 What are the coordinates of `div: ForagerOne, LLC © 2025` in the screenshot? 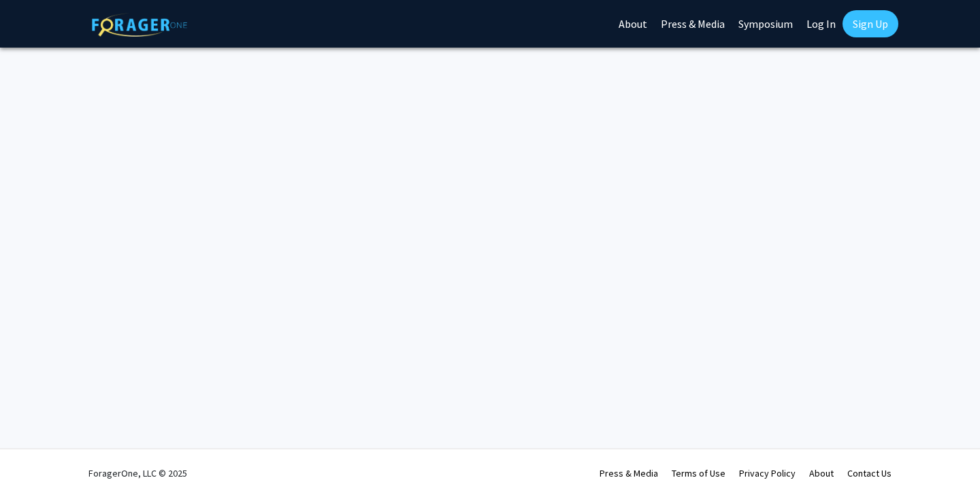 It's located at (137, 474).